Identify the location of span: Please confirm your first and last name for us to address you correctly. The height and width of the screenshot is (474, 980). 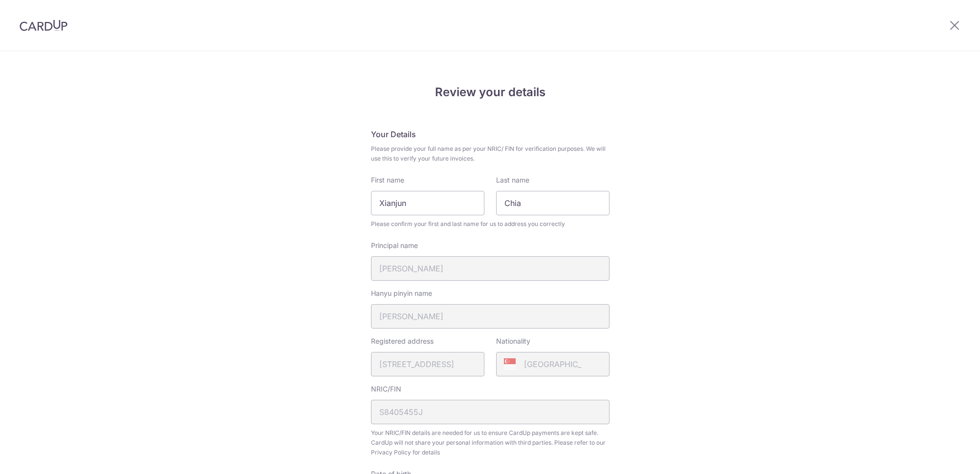
(490, 225).